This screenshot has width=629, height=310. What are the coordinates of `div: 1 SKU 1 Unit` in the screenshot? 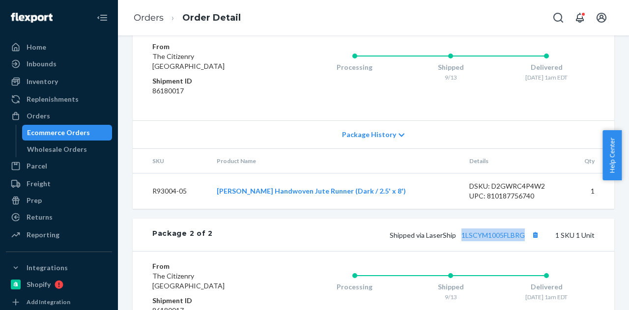 It's located at (403, 235).